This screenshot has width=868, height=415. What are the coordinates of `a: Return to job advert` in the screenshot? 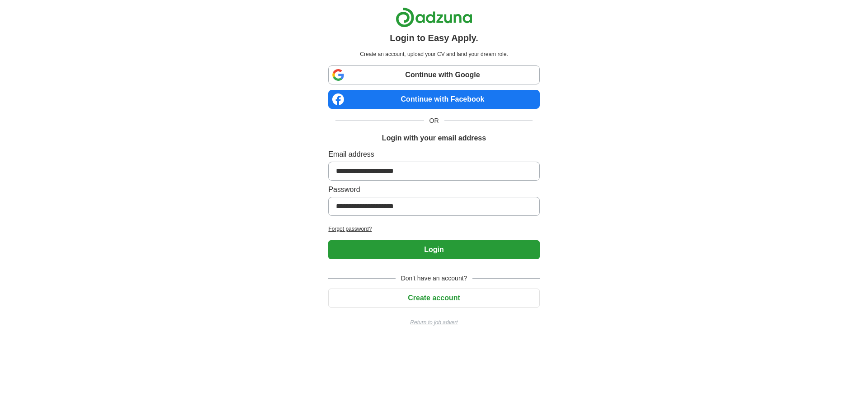 It's located at (433, 322).